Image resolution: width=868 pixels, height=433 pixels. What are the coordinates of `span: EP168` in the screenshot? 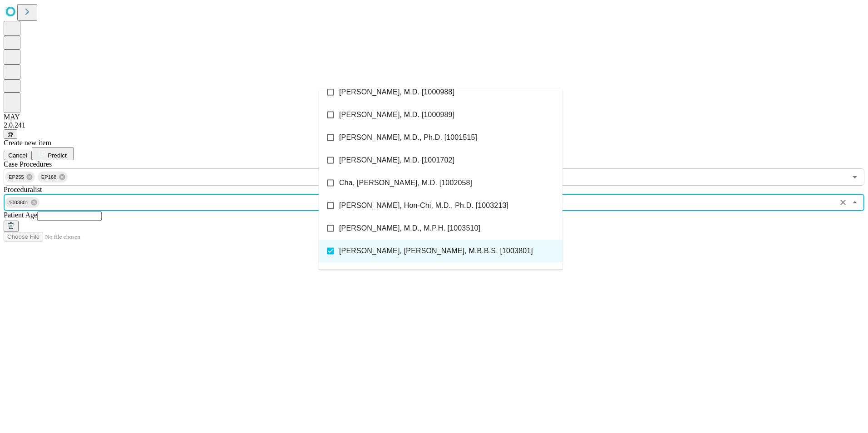 It's located at (49, 177).